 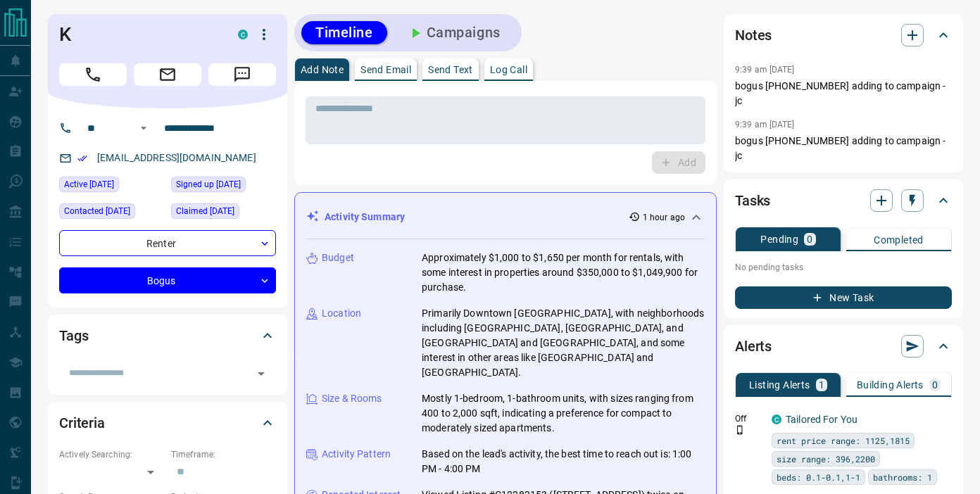 I want to click on div: Activity Summary1 hour ago, so click(x=505, y=217).